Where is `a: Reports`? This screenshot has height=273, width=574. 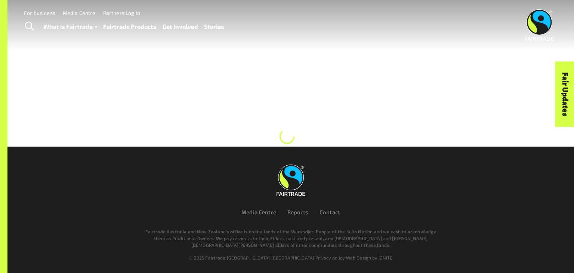 a: Reports is located at coordinates (298, 212).